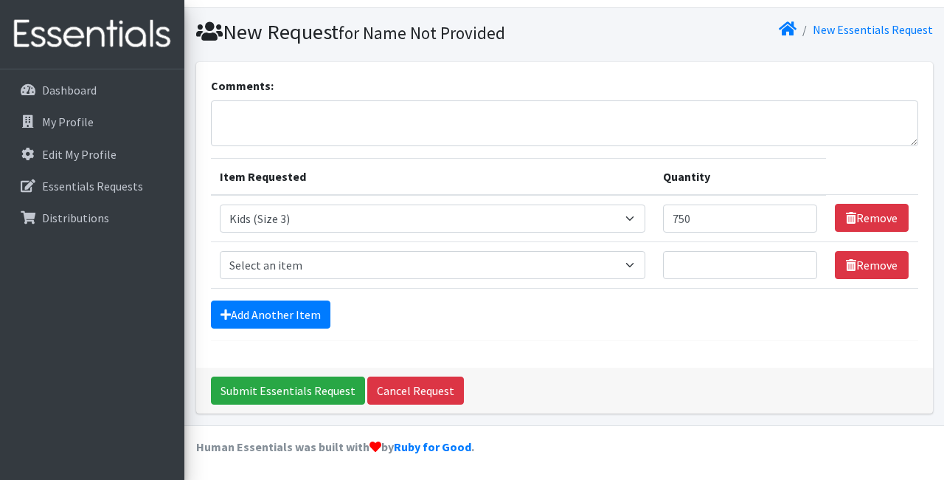 The image size is (944, 480). Describe the element at coordinates (873, 30) in the screenshot. I see `a: New Essentials Request` at that location.